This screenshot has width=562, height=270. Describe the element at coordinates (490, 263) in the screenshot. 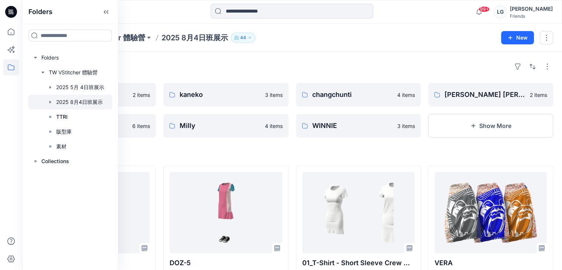

I see `p: VERA` at that location.